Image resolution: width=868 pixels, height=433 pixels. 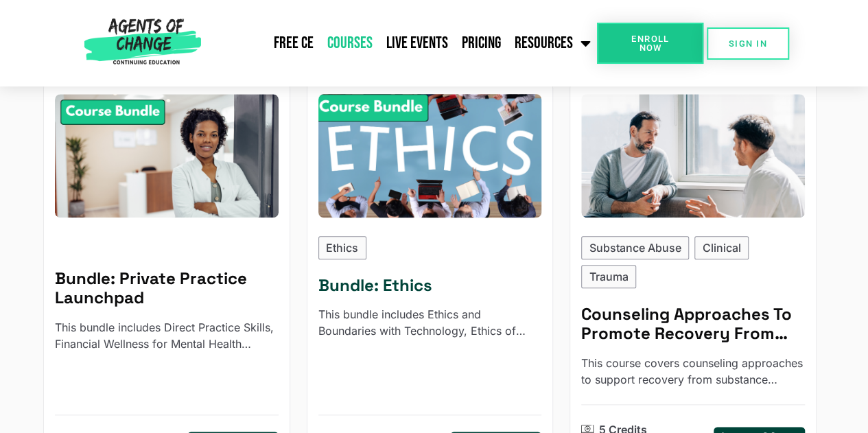 I want to click on span: Enroll Now, so click(x=650, y=43).